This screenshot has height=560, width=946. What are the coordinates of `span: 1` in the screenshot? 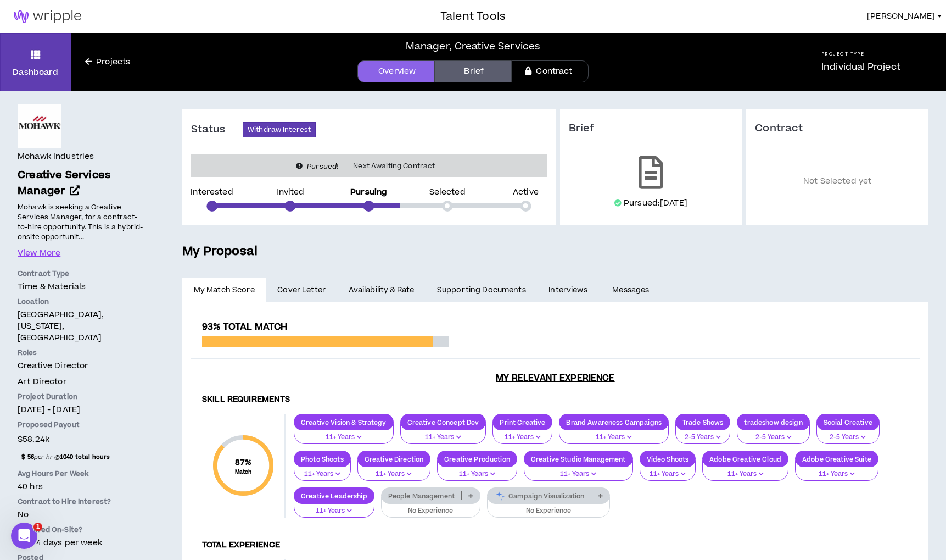 It's located at (38, 527).